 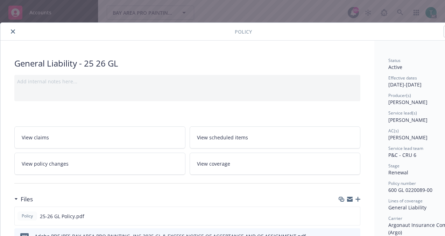 What do you see at coordinates (343, 216) in the screenshot?
I see `button: download file` at bounding box center [343, 216].